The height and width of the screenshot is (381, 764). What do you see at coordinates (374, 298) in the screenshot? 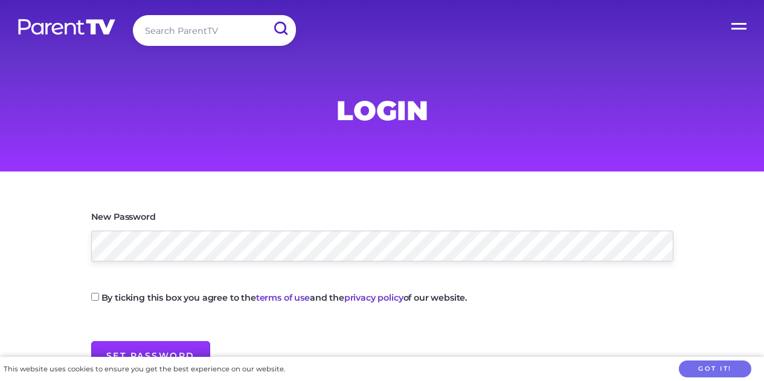
I see `a: privacy policy` at bounding box center [374, 298].